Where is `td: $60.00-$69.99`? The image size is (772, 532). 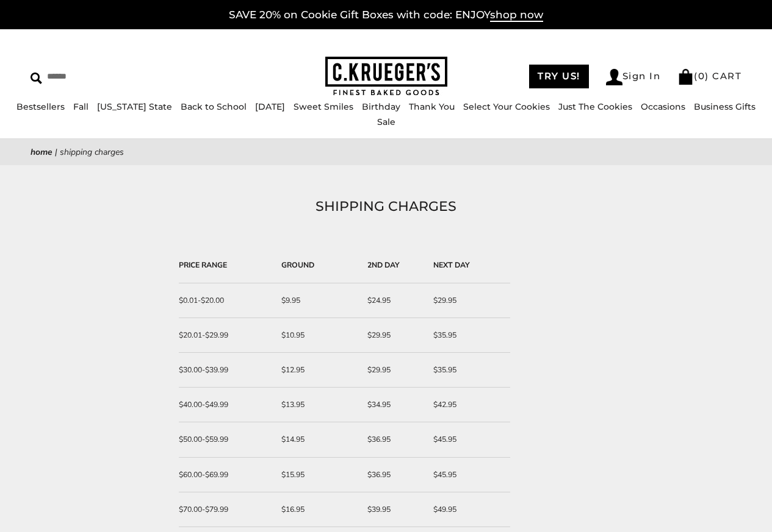
td: $60.00-$69.99 is located at coordinates (227, 475).